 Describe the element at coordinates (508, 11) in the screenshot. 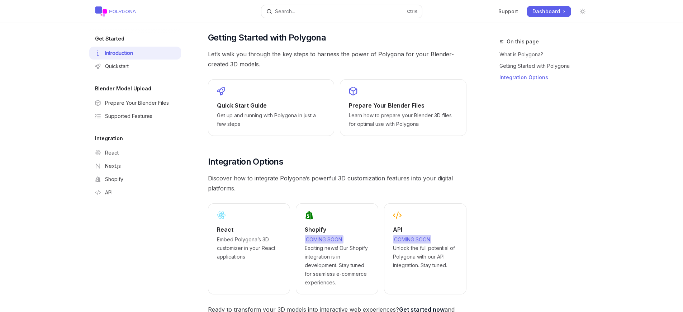

I see `a: Support` at that location.